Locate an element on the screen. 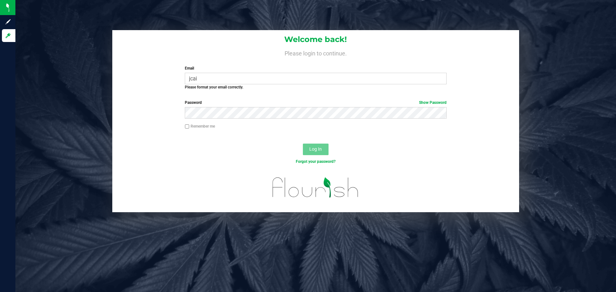 The height and width of the screenshot is (292, 616). inline-svg: Sign up is located at coordinates (8, 22).